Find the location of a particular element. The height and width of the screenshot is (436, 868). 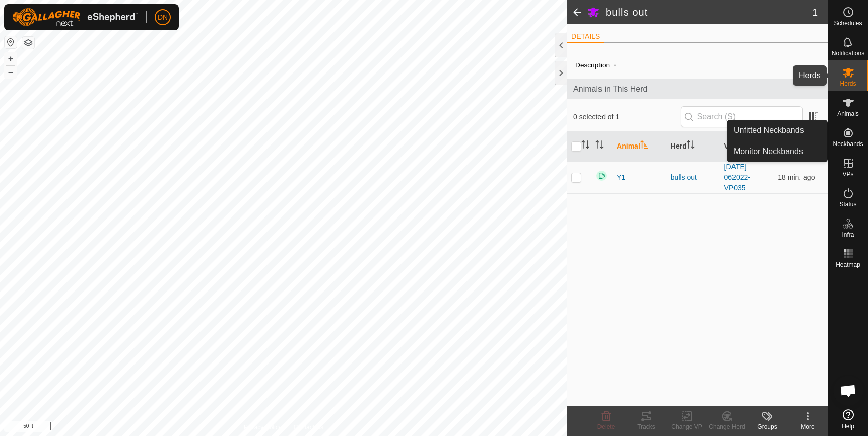

button: Map Layers is located at coordinates (28, 43).